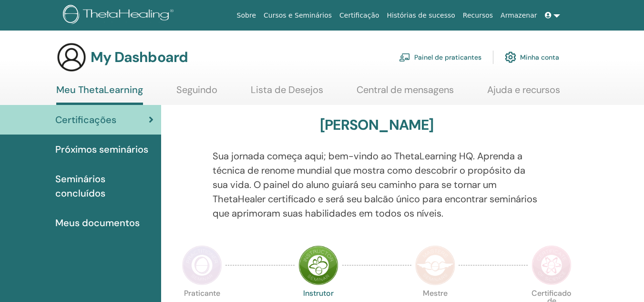 The width and height of the screenshot is (644, 302). Describe the element at coordinates (86, 120) in the screenshot. I see `span: Certificações` at that location.